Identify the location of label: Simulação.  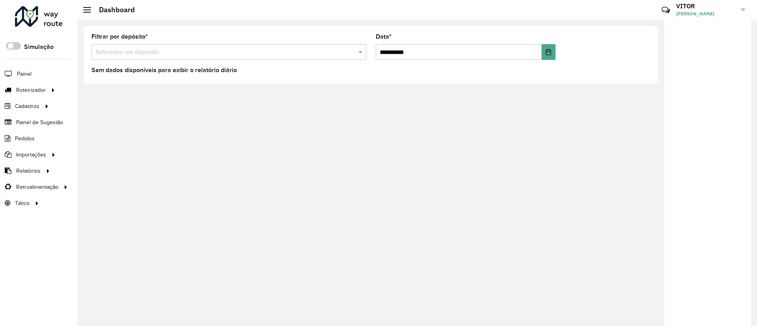
(39, 47).